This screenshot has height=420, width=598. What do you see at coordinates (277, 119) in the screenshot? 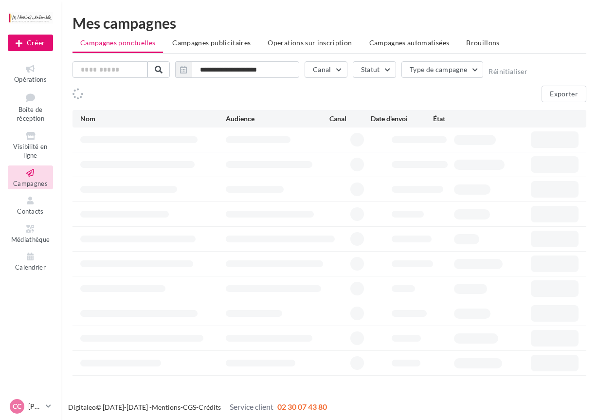
I see `div: Audience` at bounding box center [277, 119].